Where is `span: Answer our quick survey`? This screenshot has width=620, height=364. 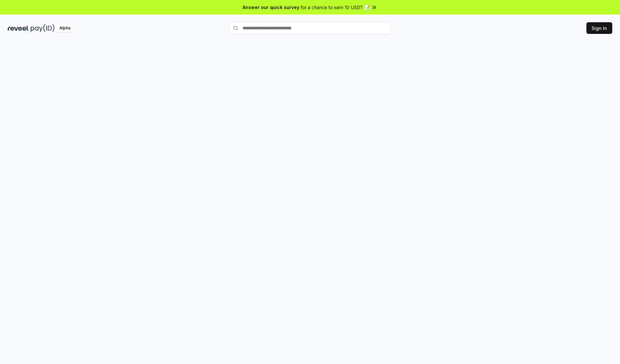 span: Answer our quick survey is located at coordinates (271, 7).